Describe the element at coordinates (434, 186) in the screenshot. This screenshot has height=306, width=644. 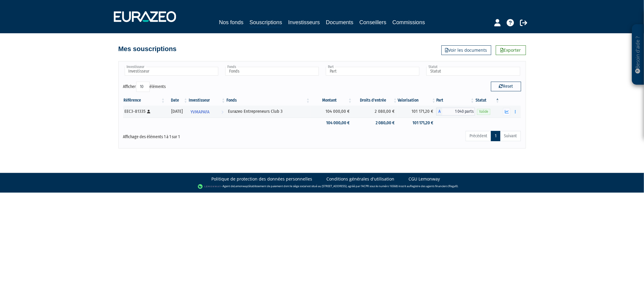
I see `a: Registre des agents financiers (Regafi)` at that location.